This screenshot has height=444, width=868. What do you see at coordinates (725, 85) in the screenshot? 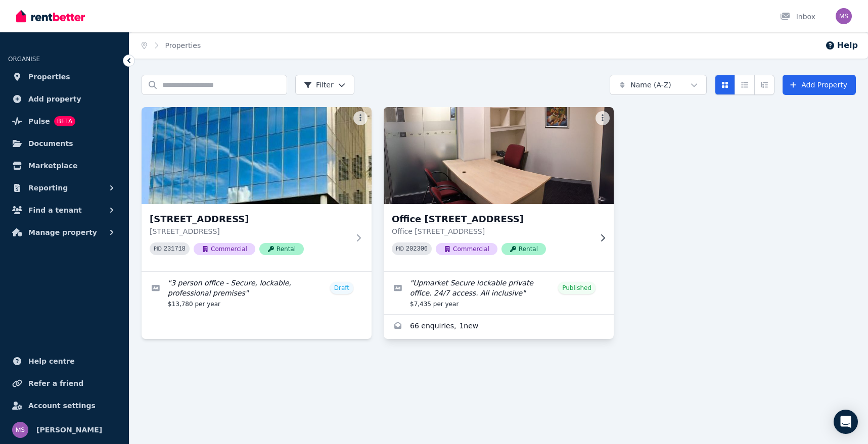
I see `button: Card view` at bounding box center [725, 85].